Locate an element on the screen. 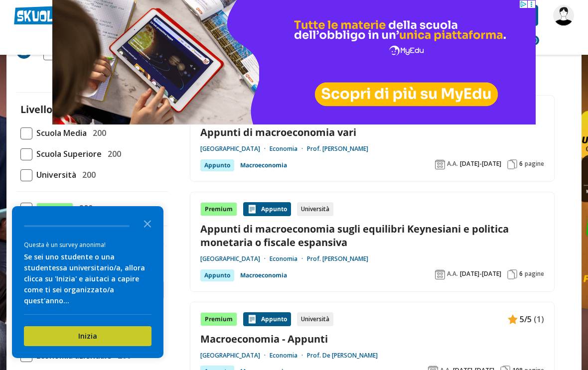  span: Scuola Superiore is located at coordinates (67, 154).